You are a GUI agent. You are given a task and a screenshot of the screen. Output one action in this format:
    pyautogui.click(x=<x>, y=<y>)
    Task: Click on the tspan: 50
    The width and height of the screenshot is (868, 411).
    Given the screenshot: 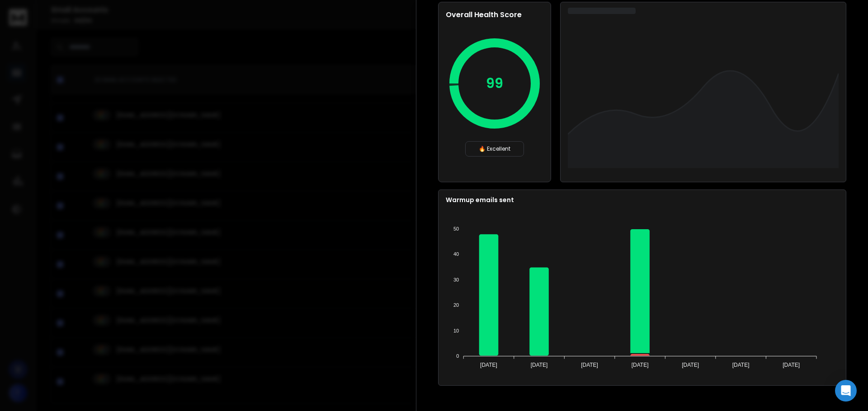 What is the action you would take?
    pyautogui.click(x=456, y=228)
    